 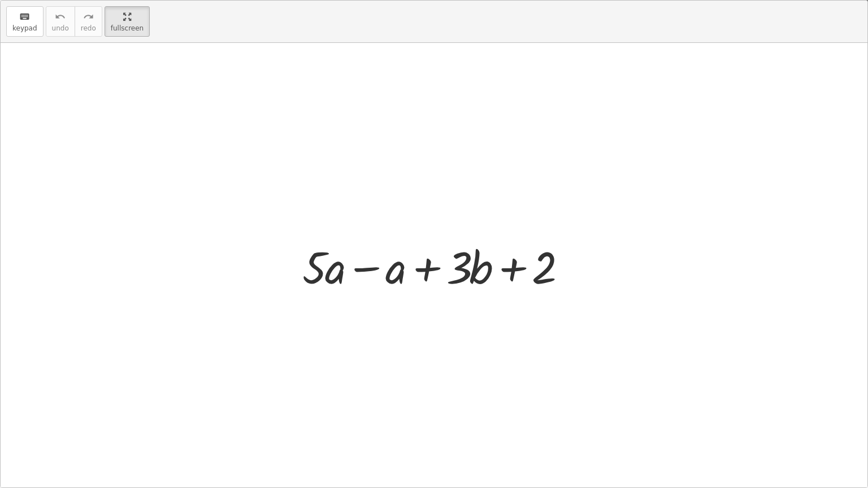 I want to click on button: keyboardkeypad, so click(x=25, y=21).